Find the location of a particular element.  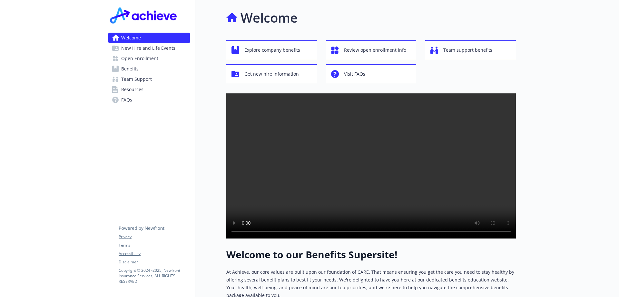

span: Explore company benefits is located at coordinates (272, 50).